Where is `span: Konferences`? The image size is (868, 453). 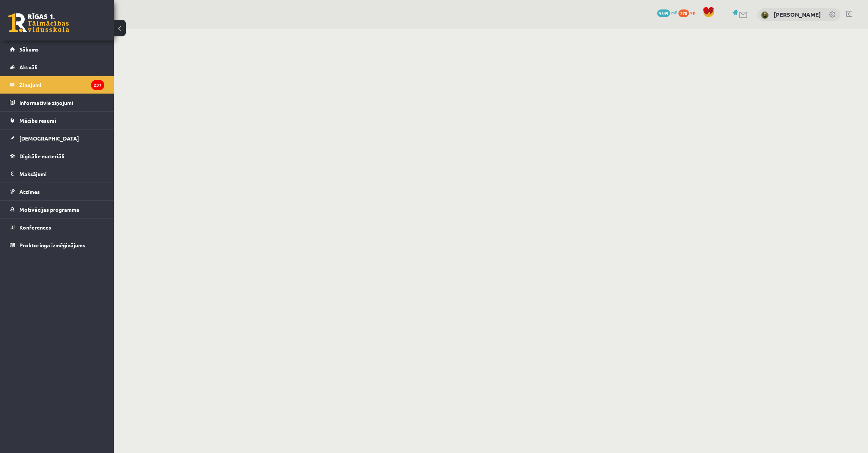
span: Konferences is located at coordinates (35, 228).